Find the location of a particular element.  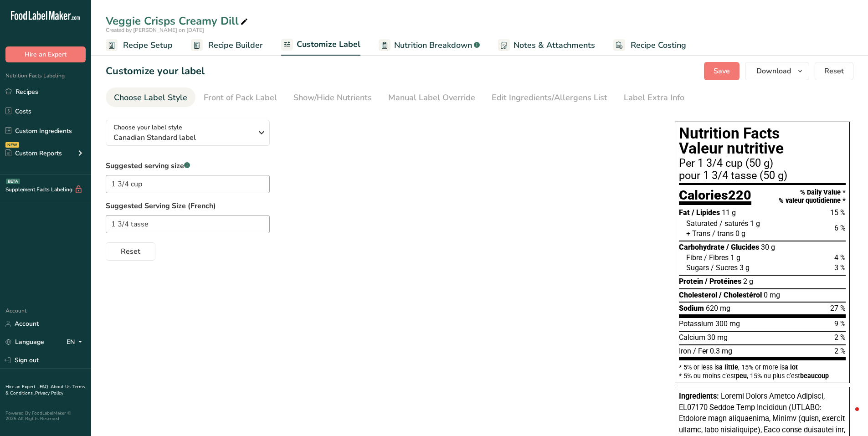

div: Calories is located at coordinates (715, 196).